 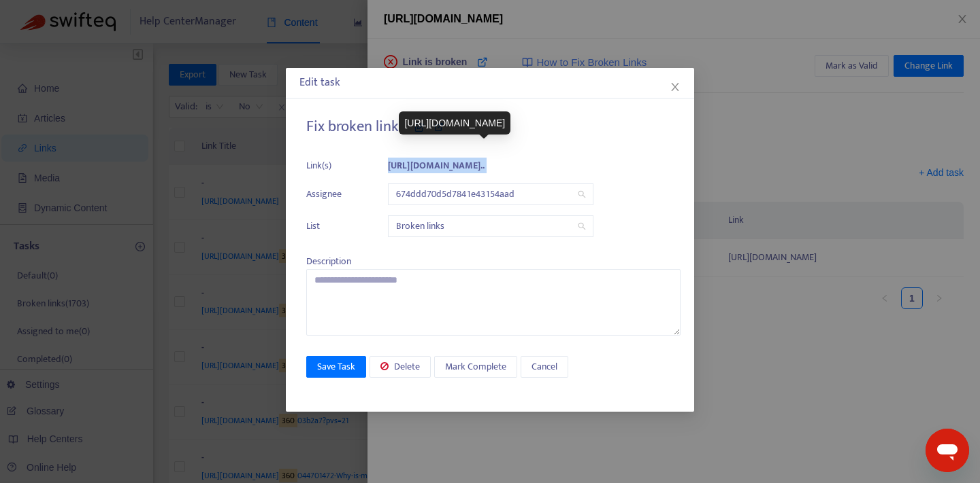 I want to click on span: List, so click(x=330, y=226).